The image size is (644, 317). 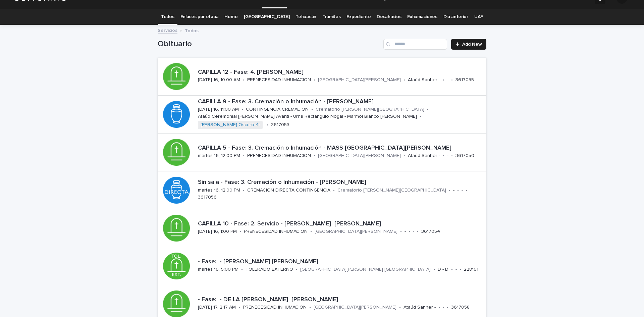 I want to click on p: TOLERADO EXTERNO, so click(x=269, y=269).